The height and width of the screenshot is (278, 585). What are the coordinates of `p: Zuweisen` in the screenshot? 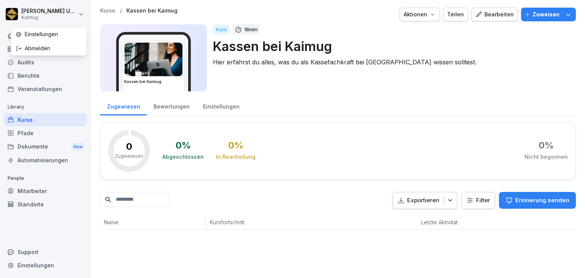 It's located at (545, 14).